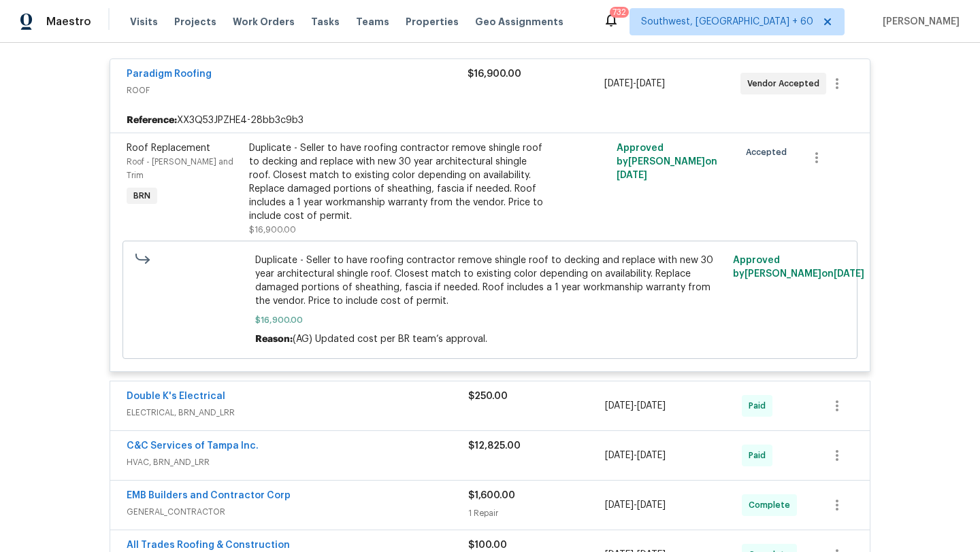 This screenshot has height=552, width=980. What do you see at coordinates (193, 446) in the screenshot?
I see `a: C&C Services of Tampa Inc.` at bounding box center [193, 446].